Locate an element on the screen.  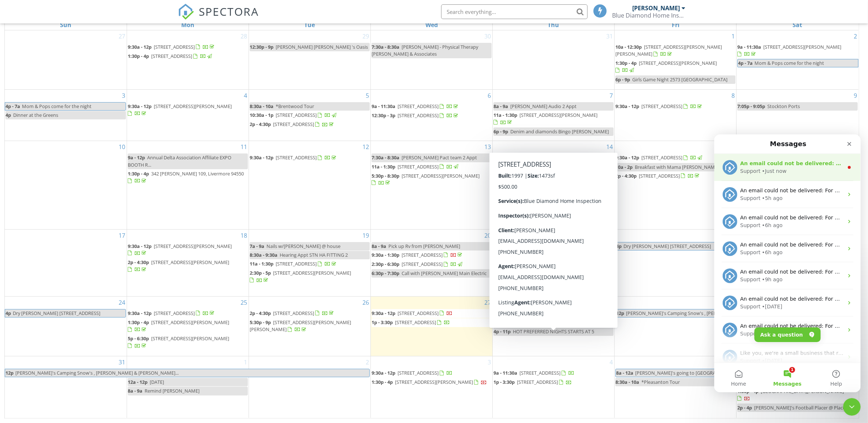
span: 6p - 9p is located at coordinates (501, 131).